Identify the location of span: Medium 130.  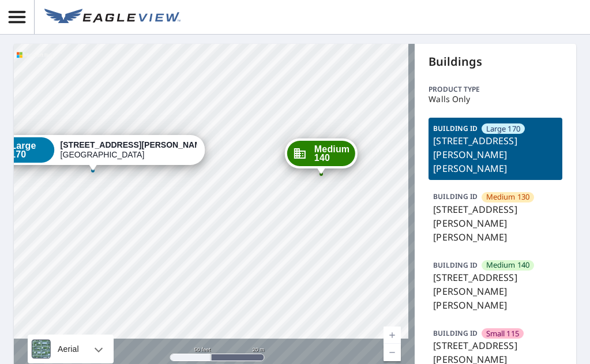
(509, 196).